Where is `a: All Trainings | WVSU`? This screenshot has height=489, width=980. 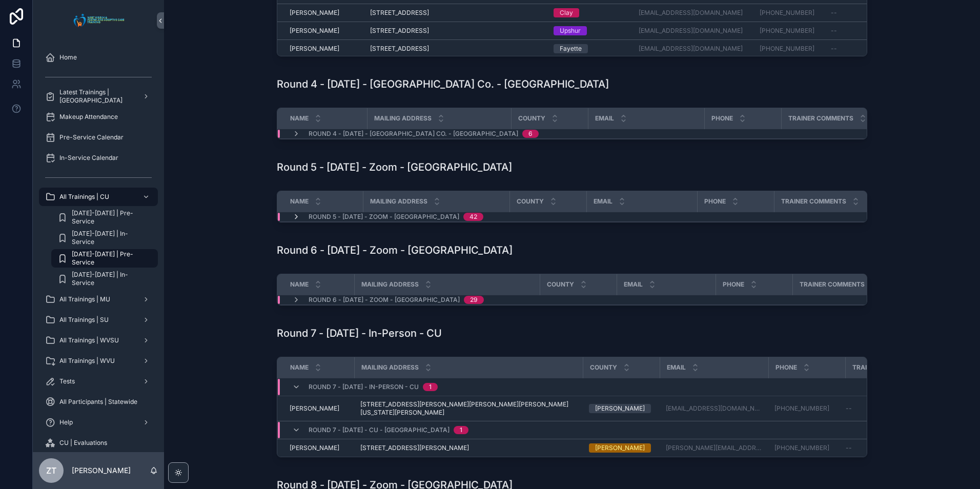
a: All Trainings | WVSU is located at coordinates (98, 341).